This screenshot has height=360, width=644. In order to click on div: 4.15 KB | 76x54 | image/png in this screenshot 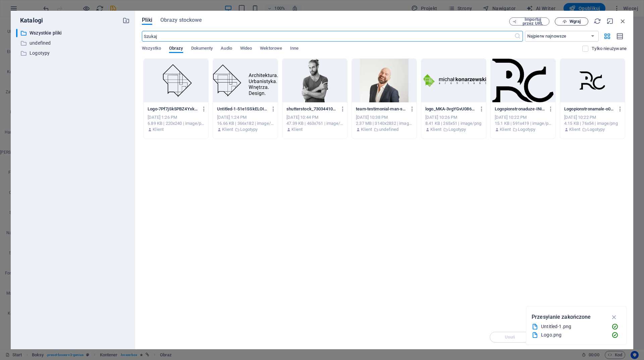, I will do `click(592, 123)`.